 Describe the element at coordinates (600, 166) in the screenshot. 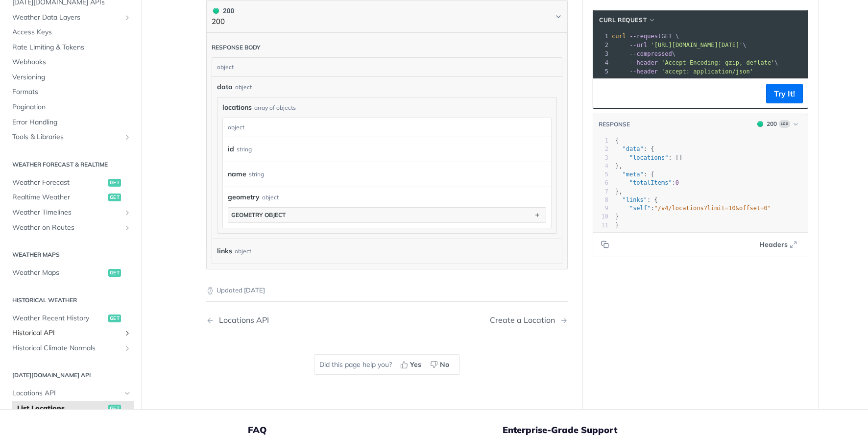

I see `div: 4` at that location.